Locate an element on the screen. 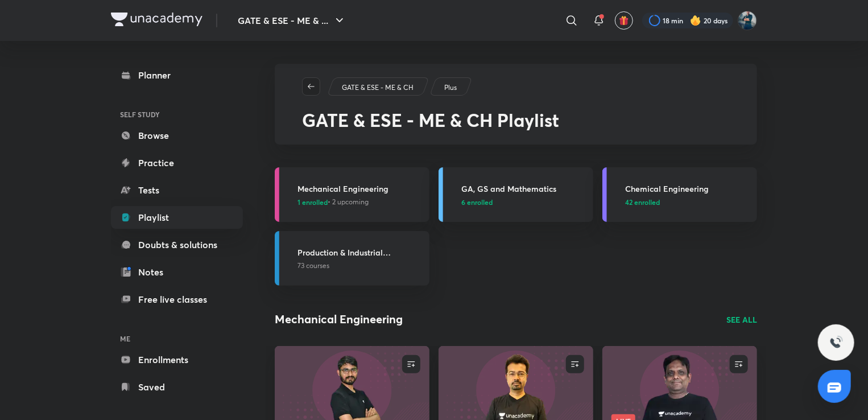 The image size is (868, 420). a: Tests is located at coordinates (177, 190).